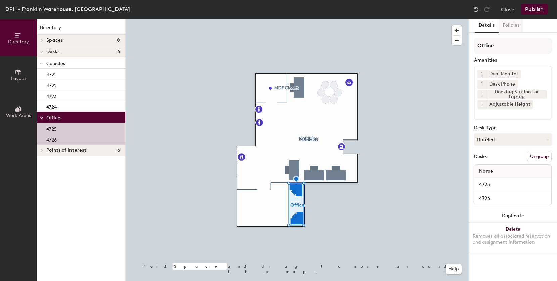 The width and height of the screenshot is (557, 281). I want to click on button: Ungroup, so click(539, 157).